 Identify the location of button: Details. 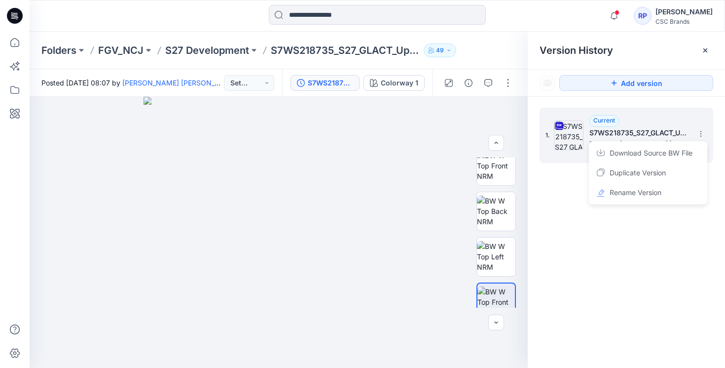
(469, 83).